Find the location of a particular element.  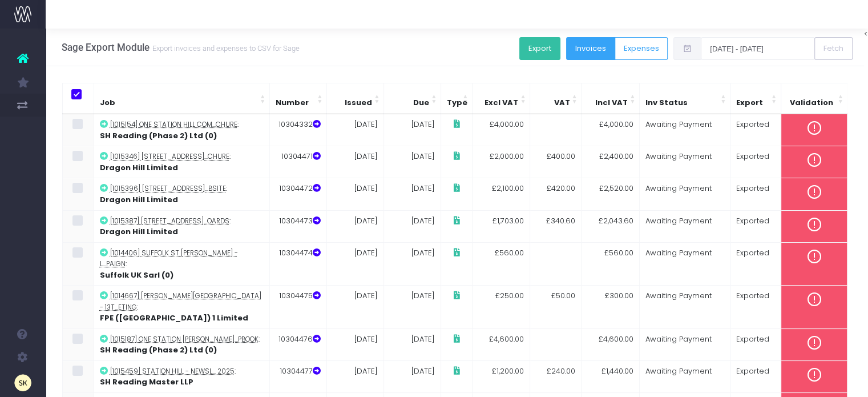

th: Excl VAT: Activate to sort: Activate to sort is located at coordinates (501, 99).